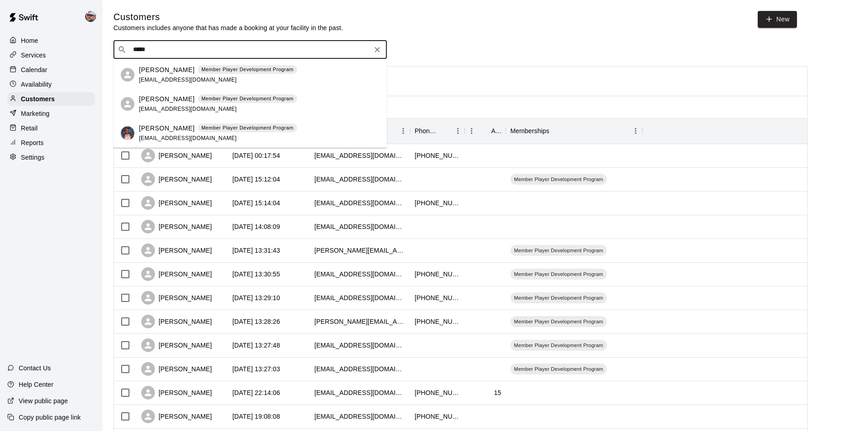 The width and height of the screenshot is (868, 431). I want to click on a: Settings, so click(51, 157).